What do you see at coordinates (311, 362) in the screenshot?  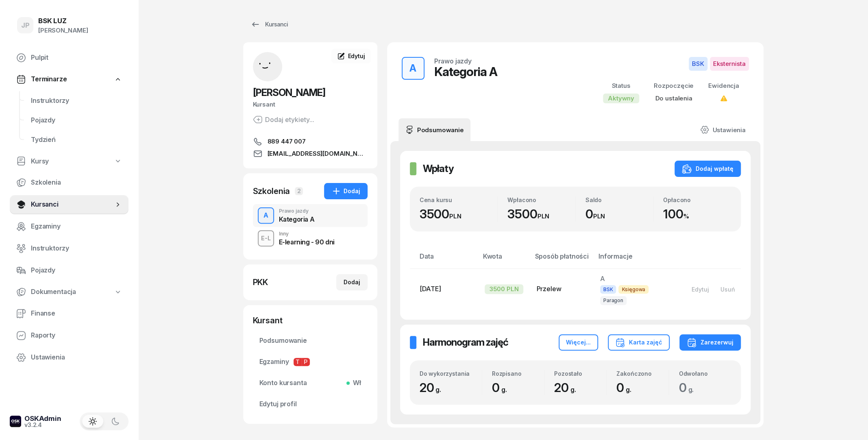 I see `a: EgzaminyTP` at bounding box center [311, 362].